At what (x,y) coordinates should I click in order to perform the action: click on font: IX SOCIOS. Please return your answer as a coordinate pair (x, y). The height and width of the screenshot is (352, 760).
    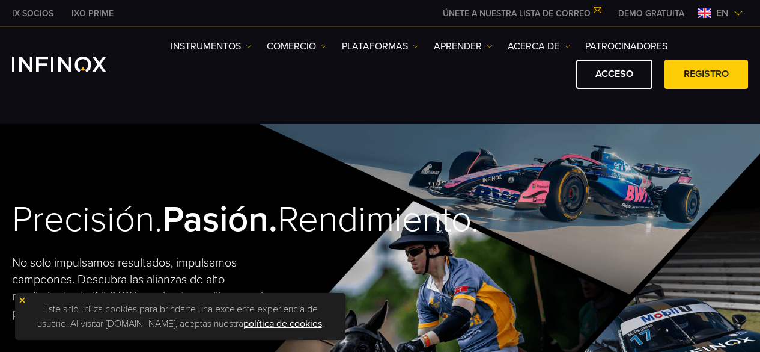
    Looking at the image, I should click on (32, 13).